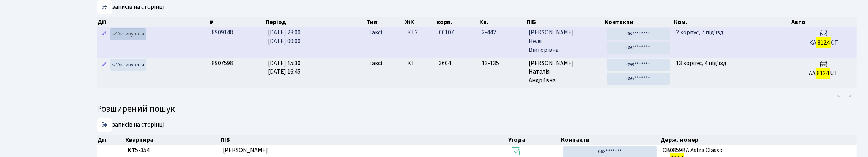 The height and width of the screenshot is (157, 868). I want to click on th: Тип, so click(385, 22).